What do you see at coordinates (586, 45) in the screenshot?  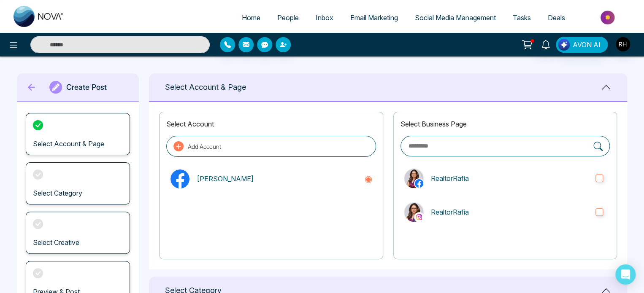 I see `span: AVON AI` at bounding box center [586, 45].